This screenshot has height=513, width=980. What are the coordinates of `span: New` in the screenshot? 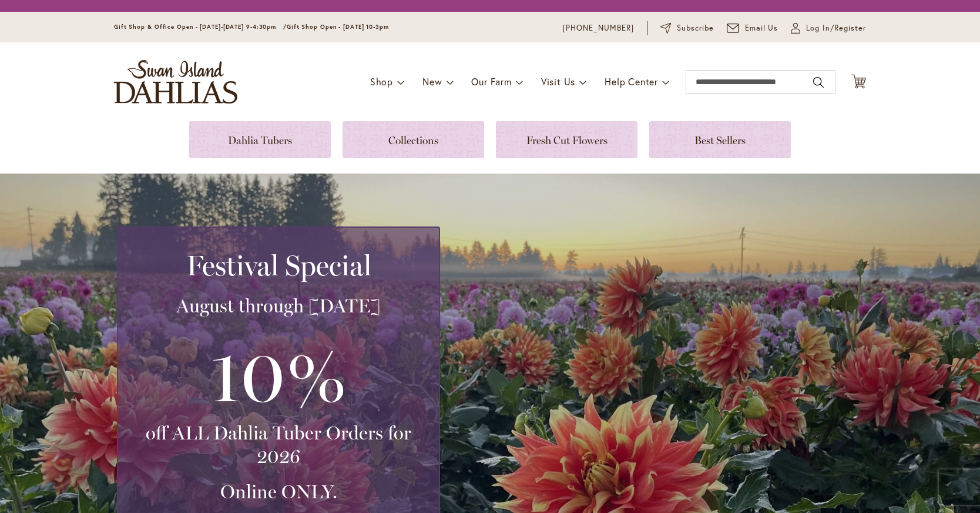 It's located at (432, 81).